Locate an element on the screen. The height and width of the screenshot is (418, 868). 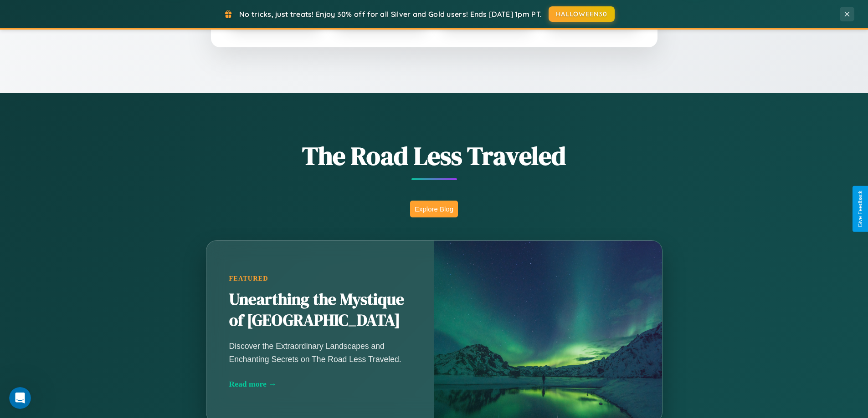
p: Discover the Extraordinary Landscapes and Enchanting Secrets on The Road Less Traveled. is located at coordinates (320, 353).